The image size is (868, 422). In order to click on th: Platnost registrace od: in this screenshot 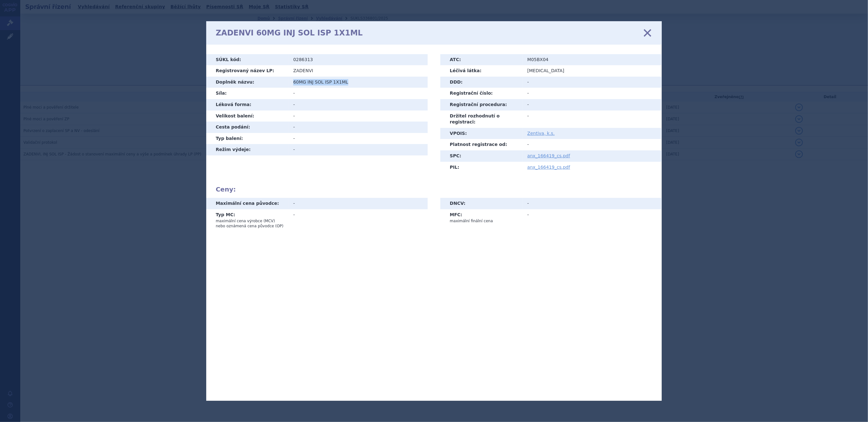, I will do `click(482, 144)`.